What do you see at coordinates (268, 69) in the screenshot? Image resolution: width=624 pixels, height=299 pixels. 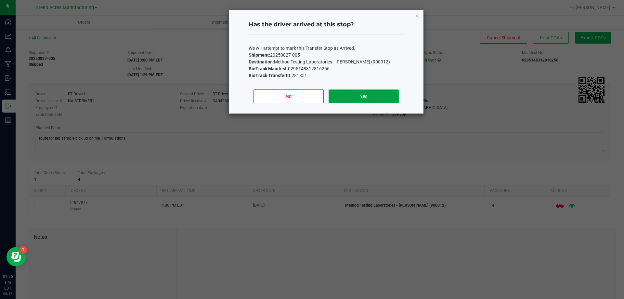 I see `b: BioTrack Manifest:` at bounding box center [268, 69].